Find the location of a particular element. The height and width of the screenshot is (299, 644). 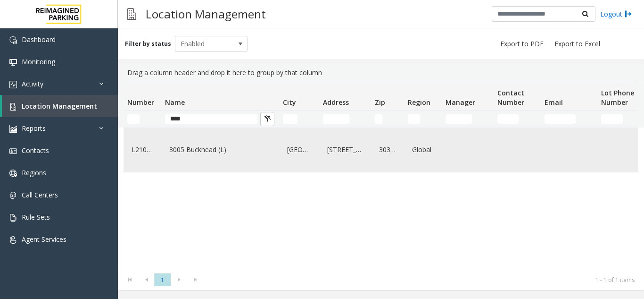

span: Call Centers is located at coordinates (40, 195).